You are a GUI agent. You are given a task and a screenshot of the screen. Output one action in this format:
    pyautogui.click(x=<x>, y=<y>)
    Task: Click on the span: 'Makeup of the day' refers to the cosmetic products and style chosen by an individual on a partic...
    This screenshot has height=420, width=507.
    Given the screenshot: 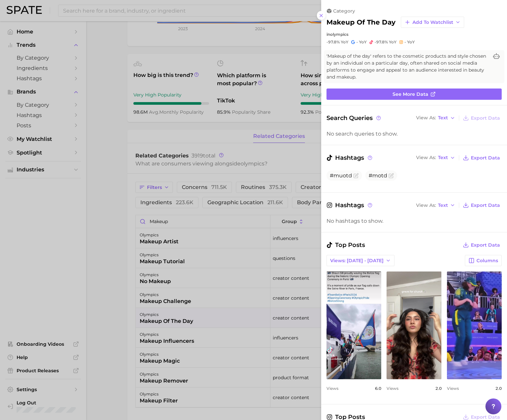 What is the action you would take?
    pyautogui.click(x=407, y=67)
    